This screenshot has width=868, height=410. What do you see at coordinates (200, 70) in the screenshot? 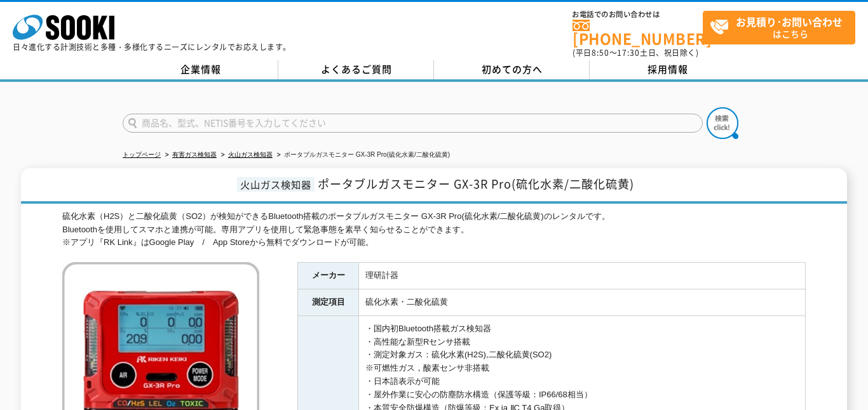
I see `a: 企業情報` at bounding box center [200, 70].